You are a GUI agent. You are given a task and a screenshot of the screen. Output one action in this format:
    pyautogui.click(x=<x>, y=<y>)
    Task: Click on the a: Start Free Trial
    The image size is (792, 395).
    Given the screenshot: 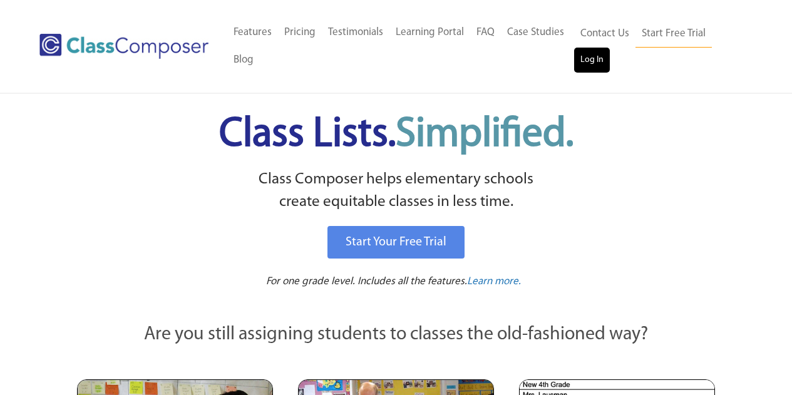 What is the action you would take?
    pyautogui.click(x=674, y=34)
    